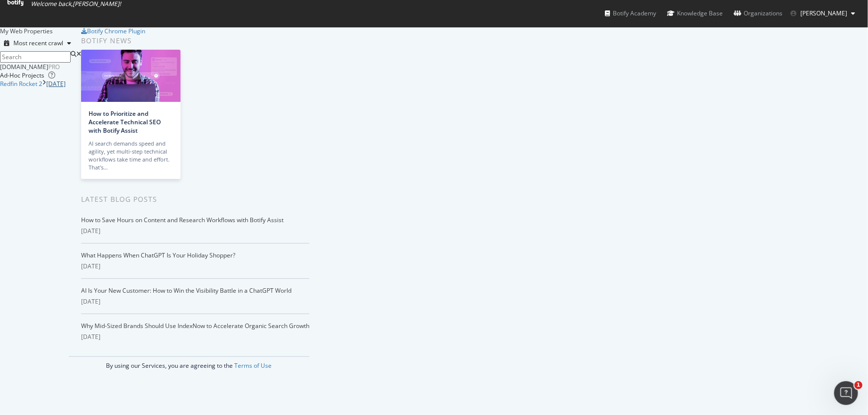  Describe the element at coordinates (116, 31) in the screenshot. I see `div: Botify Chrome Plugin` at that location.